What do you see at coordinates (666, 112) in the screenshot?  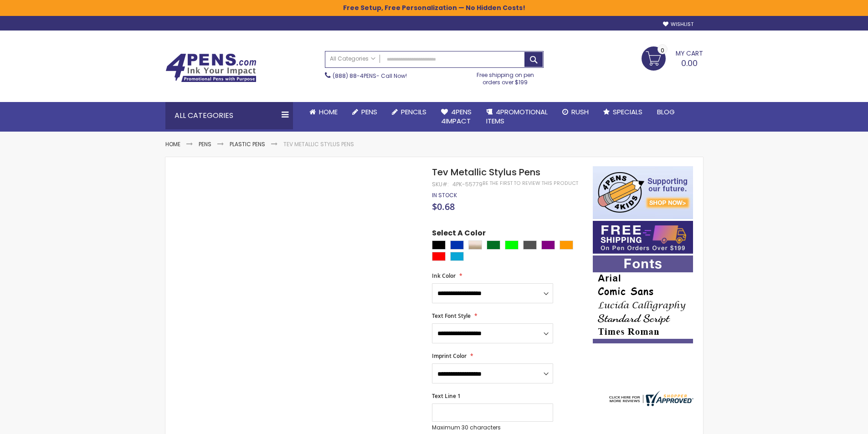 I see `span: Blog` at bounding box center [666, 112].